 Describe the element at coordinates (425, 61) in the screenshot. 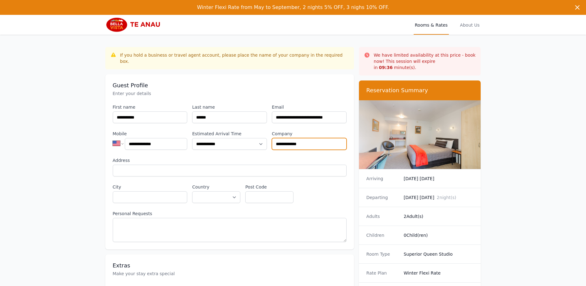

I see `p: We have limited availability at this price - book now! This session will expire in minute(s).` at that location.